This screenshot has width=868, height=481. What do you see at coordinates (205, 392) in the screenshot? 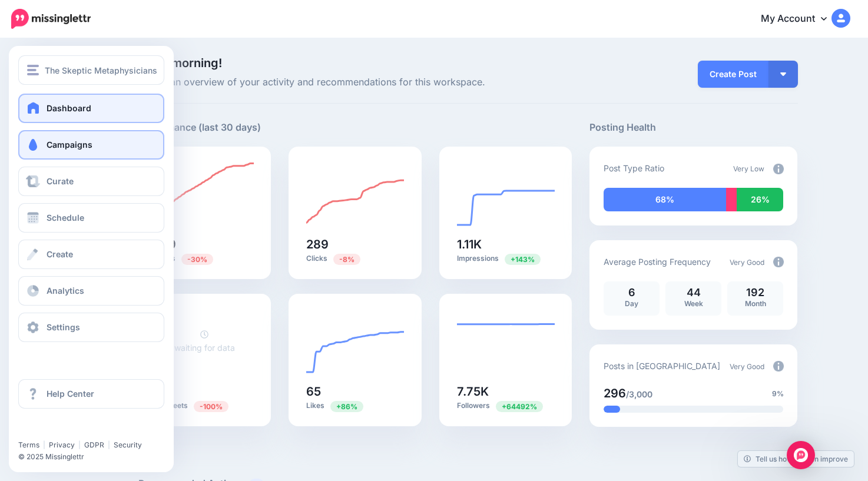
I see `h5: 0` at bounding box center [205, 392].